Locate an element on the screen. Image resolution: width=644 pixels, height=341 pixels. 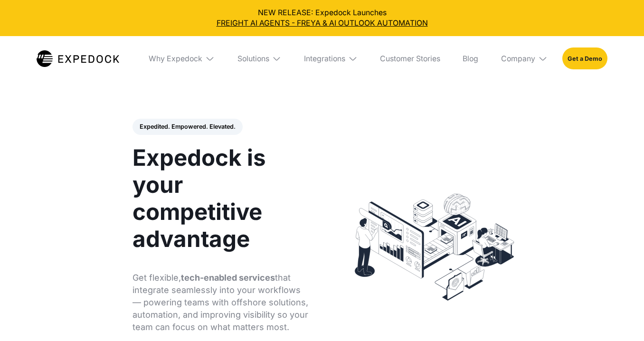
h1: Expedock is your competitive advantage is located at coordinates (222, 198).